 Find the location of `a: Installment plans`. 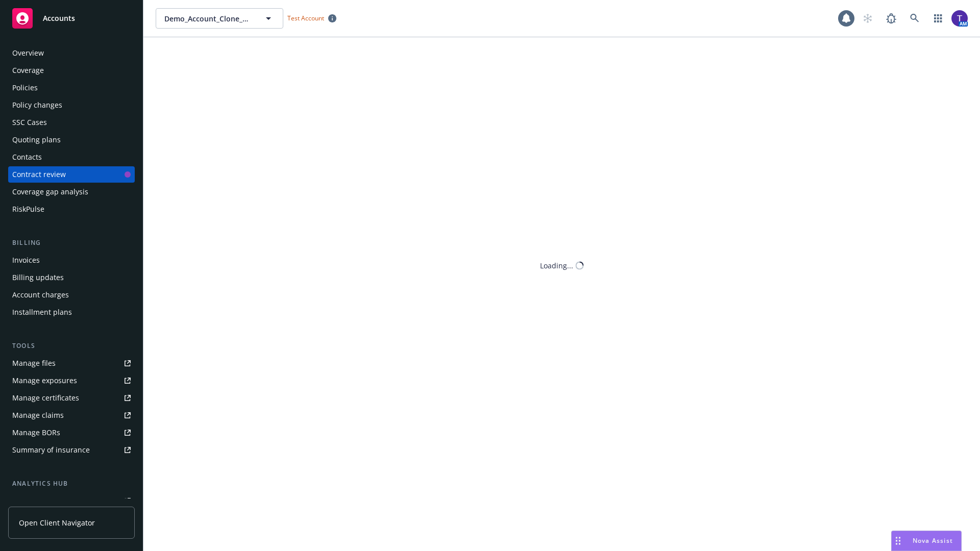

a: Installment plans is located at coordinates (71, 312).